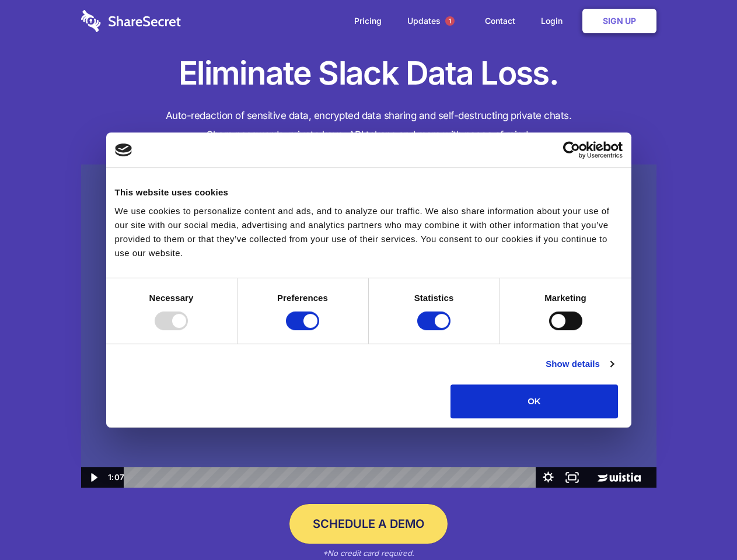 The height and width of the screenshot is (560, 737). Describe the element at coordinates (131, 21) in the screenshot. I see `img: logo-wordmark-white-trans-d4663122ce5f474addd5e946df7df03e33cb6a1c49d2221995e7729f52c070b2.svg` at that location.